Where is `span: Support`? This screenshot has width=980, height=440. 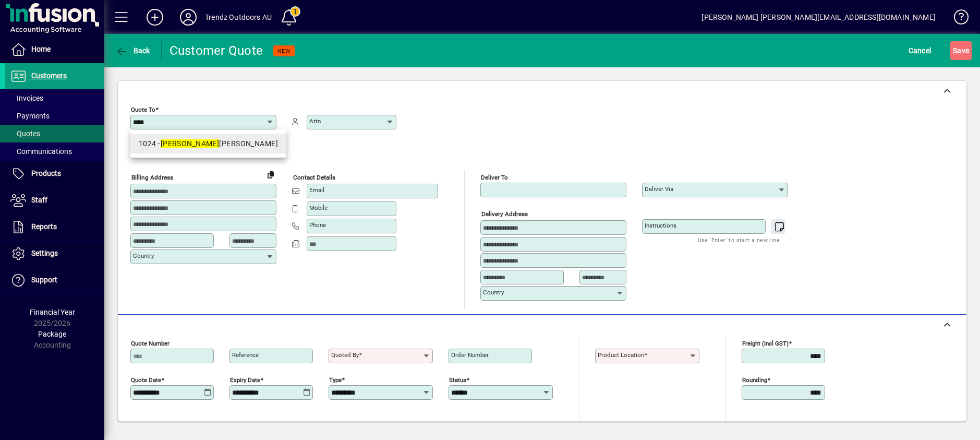
span: Support is located at coordinates (44, 280).